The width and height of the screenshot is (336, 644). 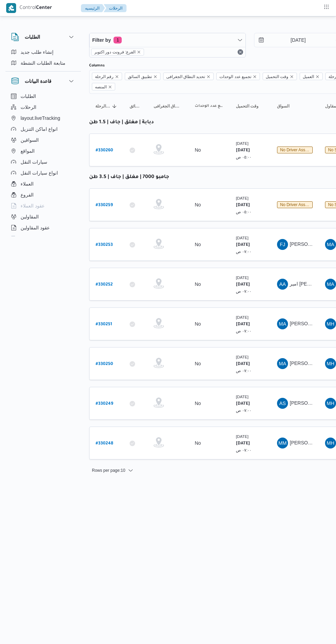 What do you see at coordinates (43, 151) in the screenshot?
I see `button: المواقع` at bounding box center [43, 151].